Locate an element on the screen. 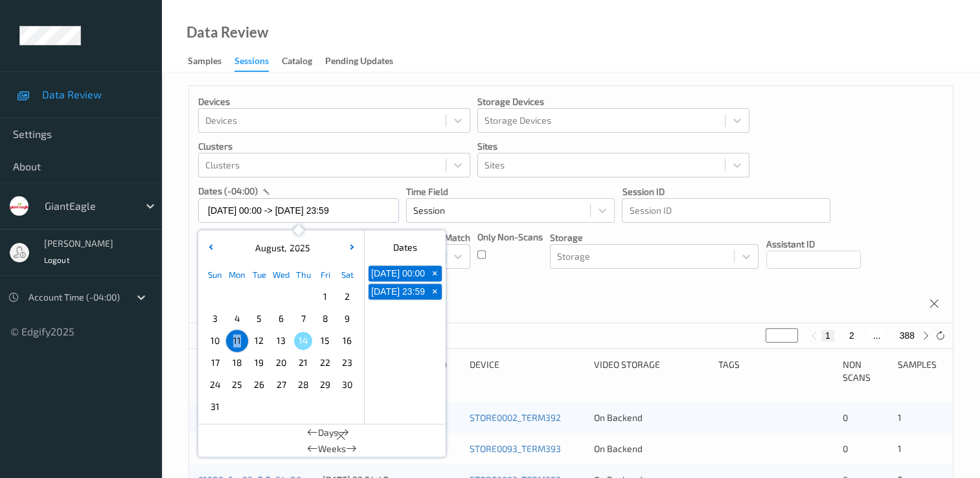  p: Storage is located at coordinates (654, 238).